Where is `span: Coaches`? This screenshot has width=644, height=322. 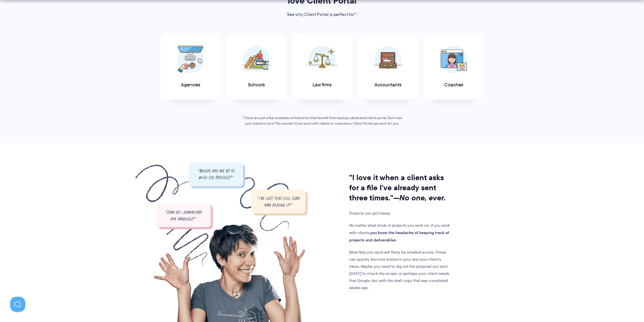
span: Coaches is located at coordinates (454, 85).